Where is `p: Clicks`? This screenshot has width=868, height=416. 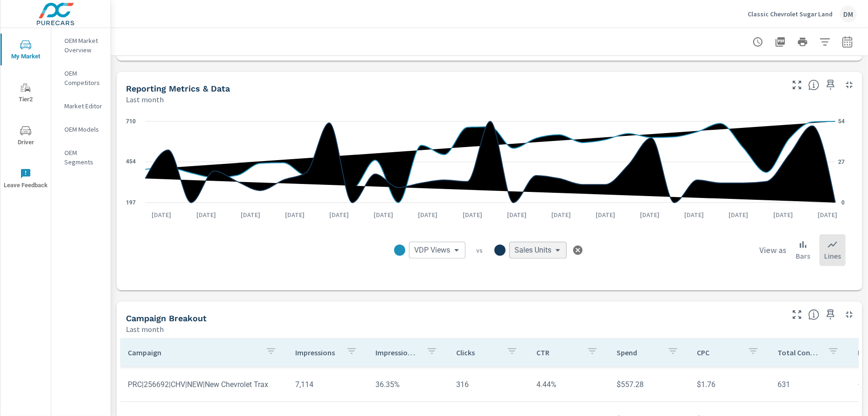
p: Clicks is located at coordinates (478, 352).